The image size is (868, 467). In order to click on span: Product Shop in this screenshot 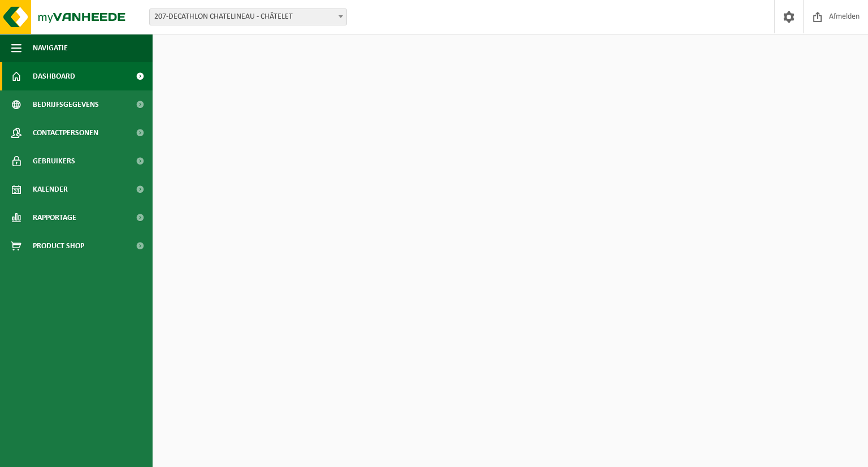, I will do `click(58, 246)`.